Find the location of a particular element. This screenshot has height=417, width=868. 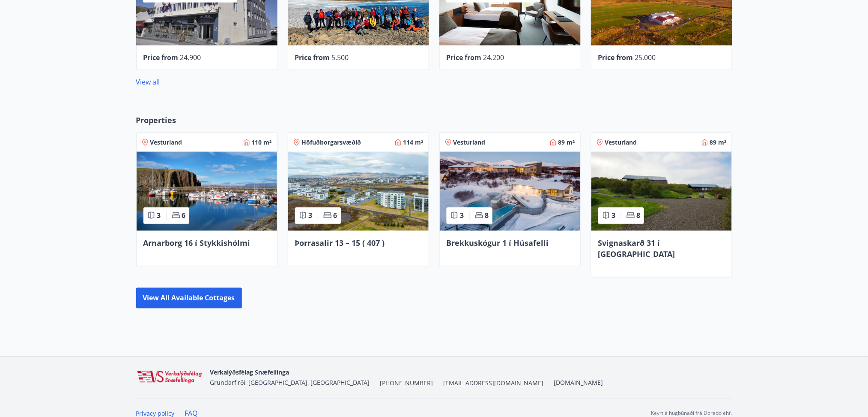

span: 110 m² is located at coordinates (262, 143).